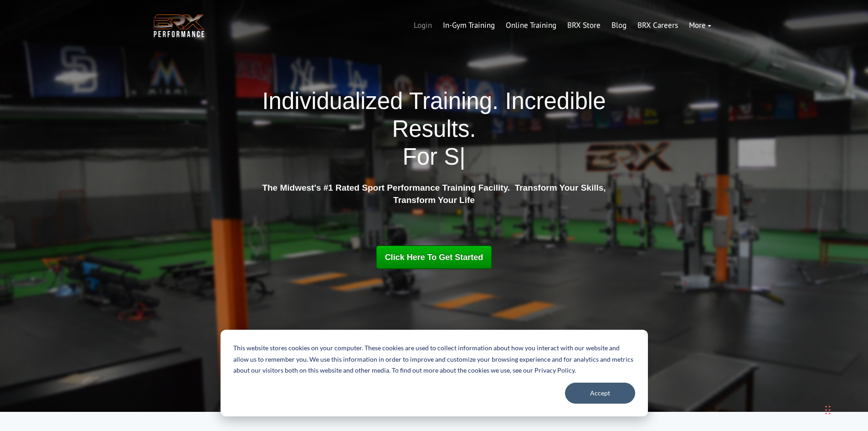  What do you see at coordinates (434, 257) in the screenshot?
I see `a: Click Here To Get Started` at bounding box center [434, 257].